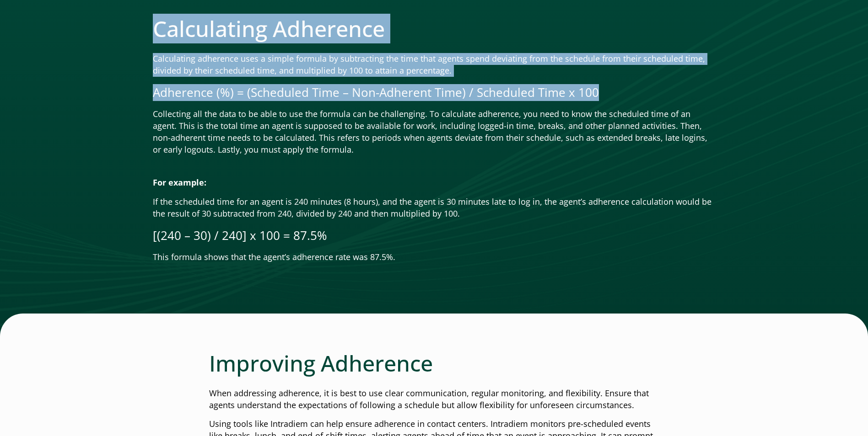 The width and height of the screenshot is (868, 436). What do you see at coordinates (434, 64) in the screenshot?
I see `p: Calculating adherence uses a simple formula by subtracting the time that agents spend deviating f...` at bounding box center [434, 64].